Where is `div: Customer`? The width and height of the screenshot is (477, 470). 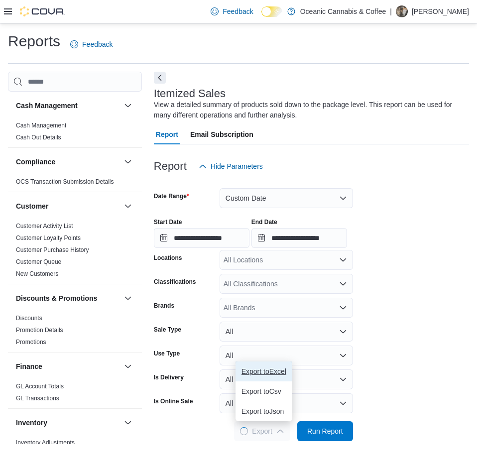
div: Customer is located at coordinates (75, 252).